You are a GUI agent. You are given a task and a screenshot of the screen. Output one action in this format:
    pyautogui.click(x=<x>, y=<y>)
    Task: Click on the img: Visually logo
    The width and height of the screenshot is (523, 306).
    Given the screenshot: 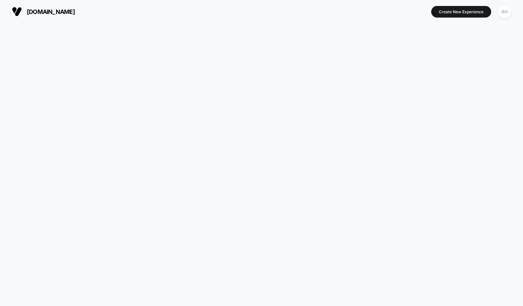 What is the action you would take?
    pyautogui.click(x=17, y=12)
    